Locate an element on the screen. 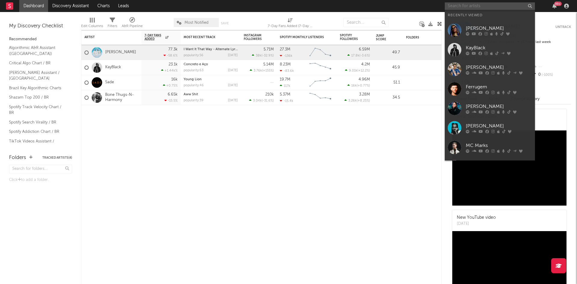 This screenshot has width=577, height=284. div: KayBlack is located at coordinates (499, 48).